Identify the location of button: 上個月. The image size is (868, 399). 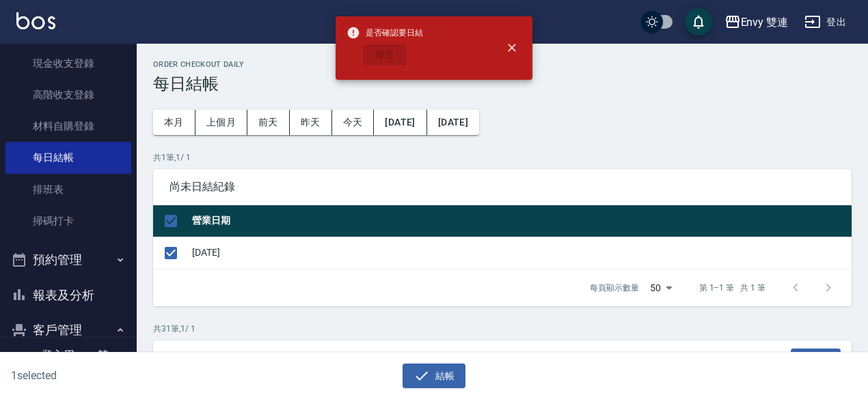
(221, 122).